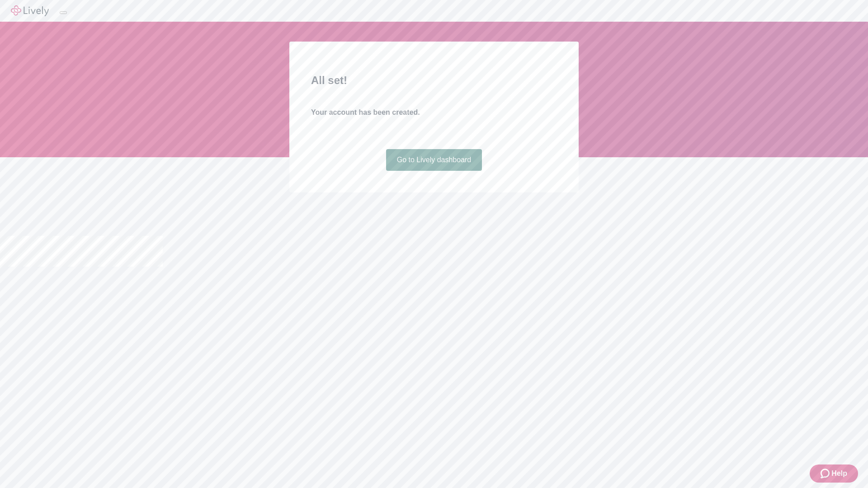 This screenshot has width=868, height=488. I want to click on a: Go to Lively dashboard, so click(434, 160).